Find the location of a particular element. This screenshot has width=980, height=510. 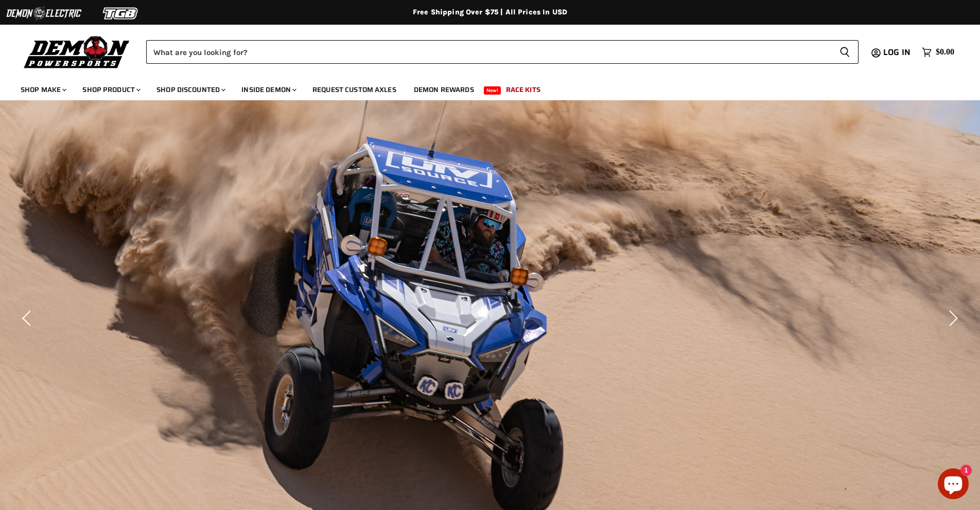

input: Search is located at coordinates (489, 52).